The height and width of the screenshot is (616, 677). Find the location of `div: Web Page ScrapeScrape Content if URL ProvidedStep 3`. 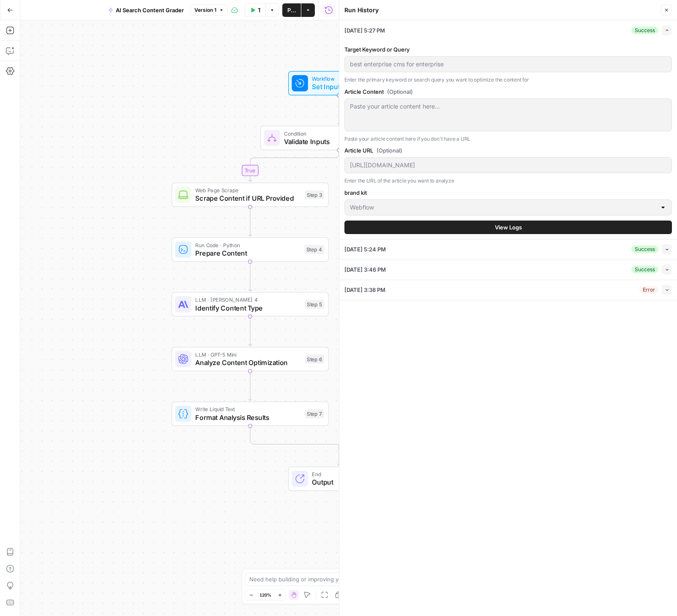

div: Web Page ScrapeScrape Content if URL ProvidedStep 3 is located at coordinates (251, 195).